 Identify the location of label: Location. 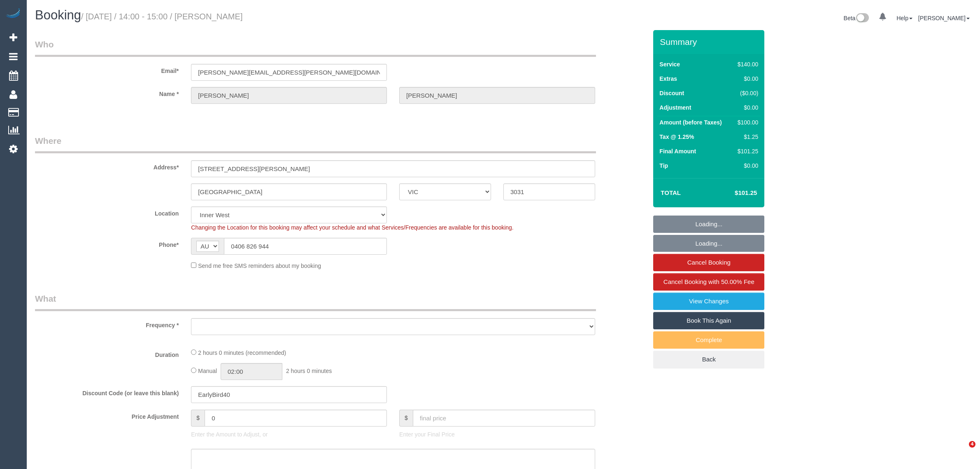
(106, 212).